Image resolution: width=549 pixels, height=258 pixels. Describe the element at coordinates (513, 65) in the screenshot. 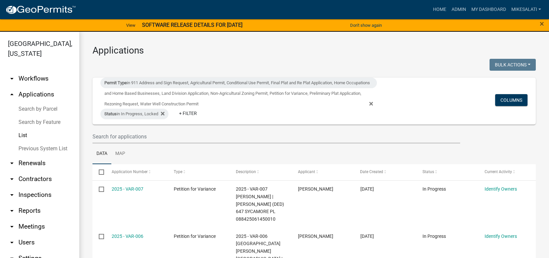

I see `button: Bulk Actions` at that location.